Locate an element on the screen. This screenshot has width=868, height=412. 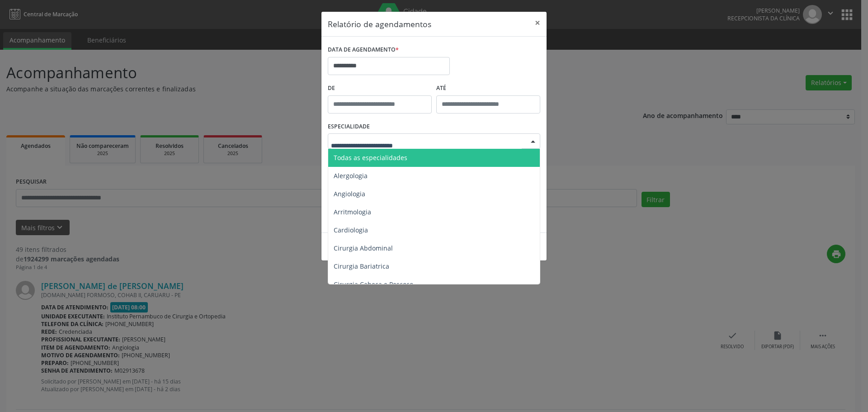
span: Angiologia is located at coordinates (349, 193).